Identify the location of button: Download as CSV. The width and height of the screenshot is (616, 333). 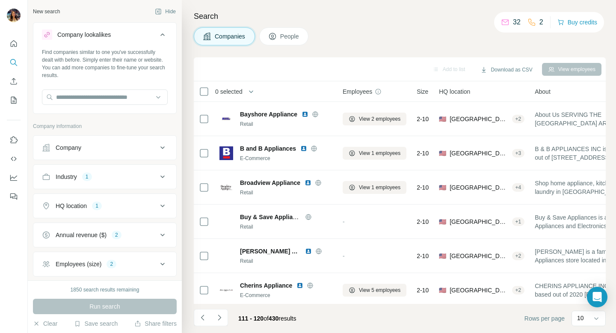
(506, 70).